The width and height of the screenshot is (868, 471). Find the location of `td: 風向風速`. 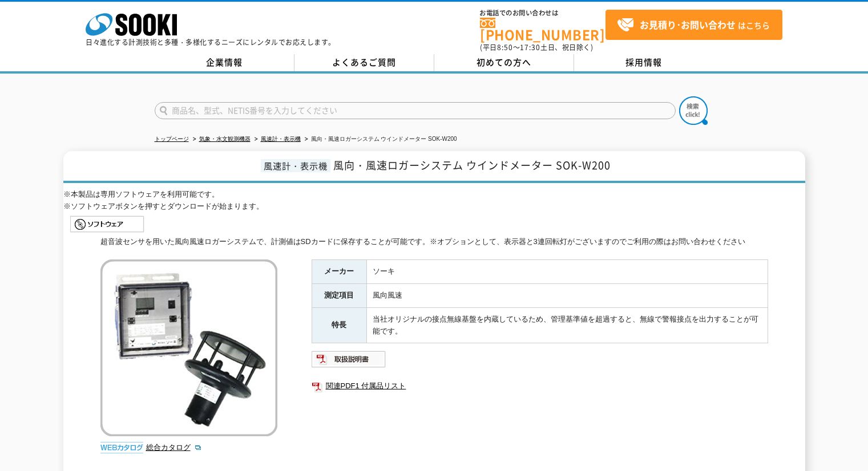

td: 風向風速 is located at coordinates (567, 296).